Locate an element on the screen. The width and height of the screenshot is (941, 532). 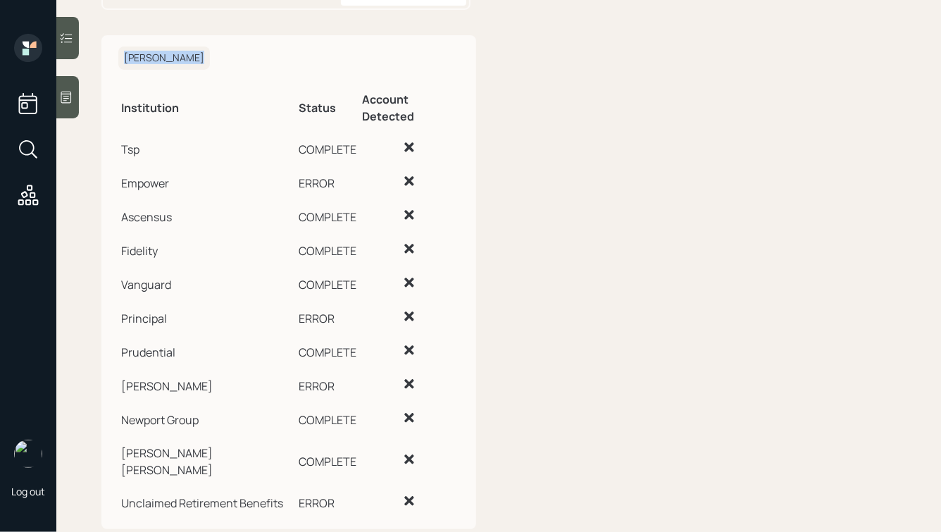
td: Prudential is located at coordinates (207, 350).